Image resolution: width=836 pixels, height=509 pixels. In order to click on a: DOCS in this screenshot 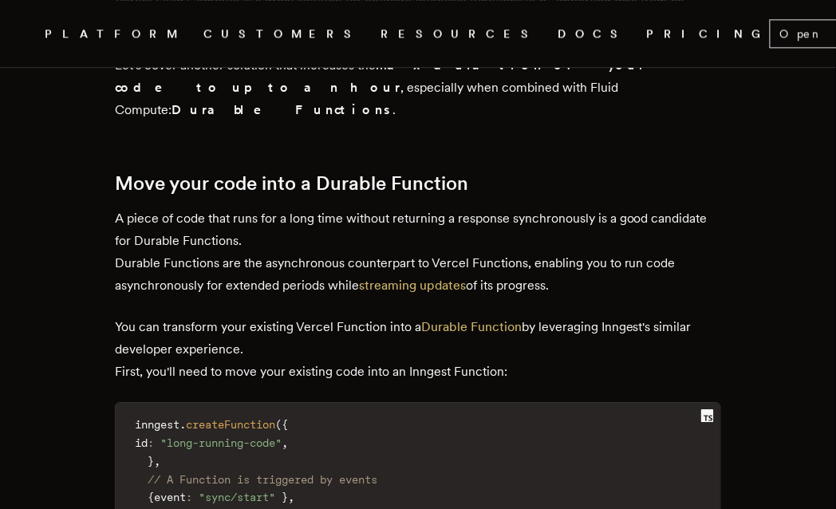, I will do `click(593, 33)`.